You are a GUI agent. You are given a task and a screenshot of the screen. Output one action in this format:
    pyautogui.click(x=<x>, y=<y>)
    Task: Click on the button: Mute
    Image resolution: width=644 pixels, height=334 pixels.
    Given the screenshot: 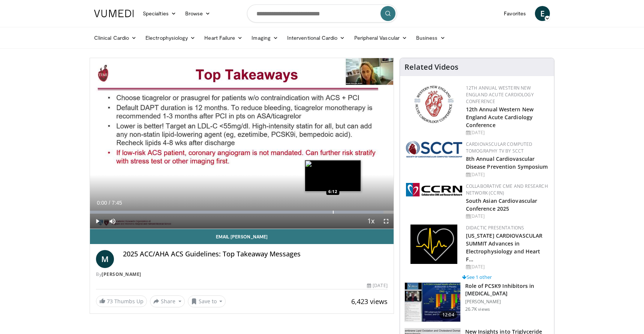 What is the action you would take?
    pyautogui.click(x=112, y=221)
    